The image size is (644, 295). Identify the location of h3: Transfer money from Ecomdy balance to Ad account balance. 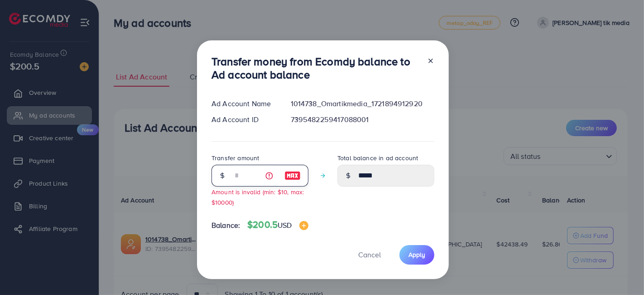
(316, 68).